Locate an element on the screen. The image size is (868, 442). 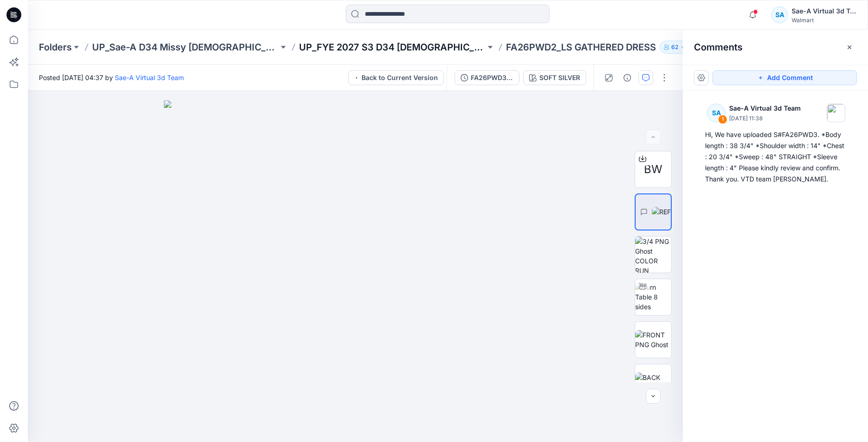
p: 62 is located at coordinates (675, 47).